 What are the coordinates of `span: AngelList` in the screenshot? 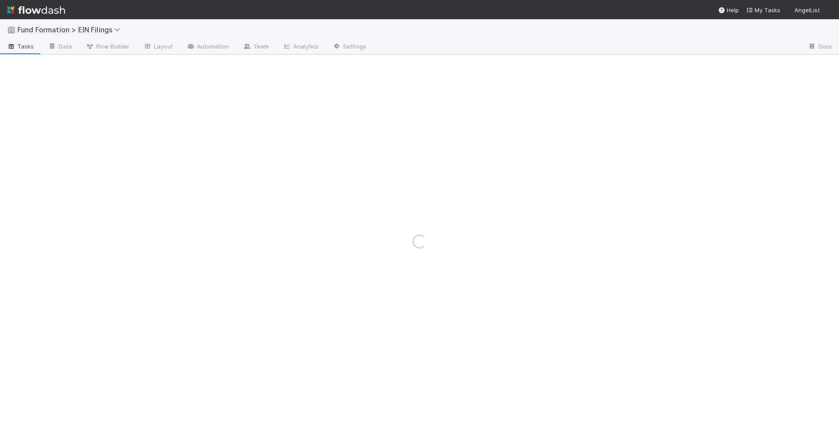 It's located at (807, 10).